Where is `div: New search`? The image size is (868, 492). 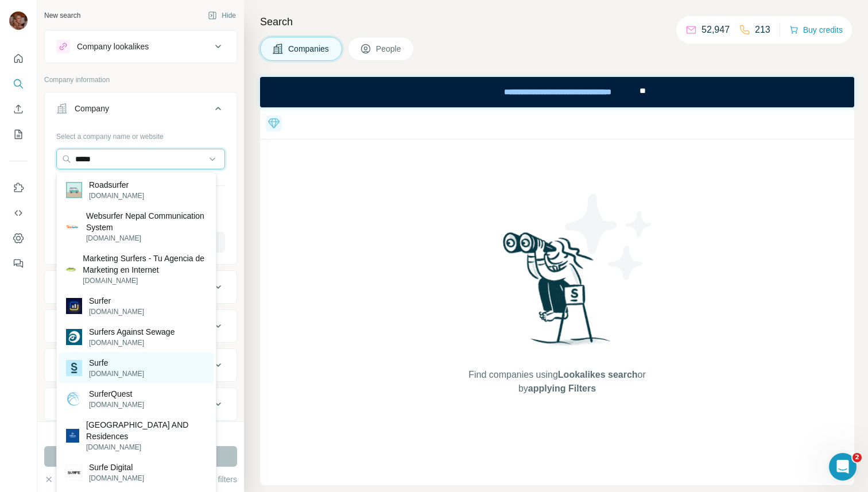 div: New search is located at coordinates (62, 16).